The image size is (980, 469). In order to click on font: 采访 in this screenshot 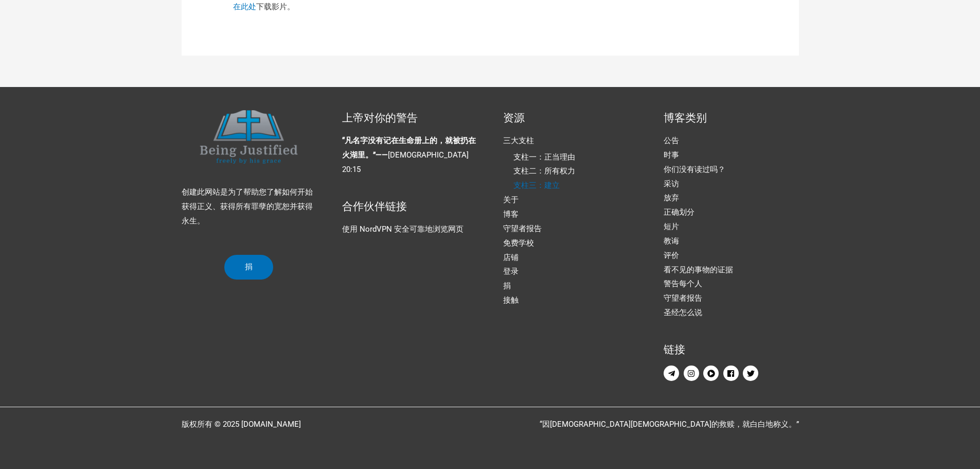, I will do `click(671, 184)`.